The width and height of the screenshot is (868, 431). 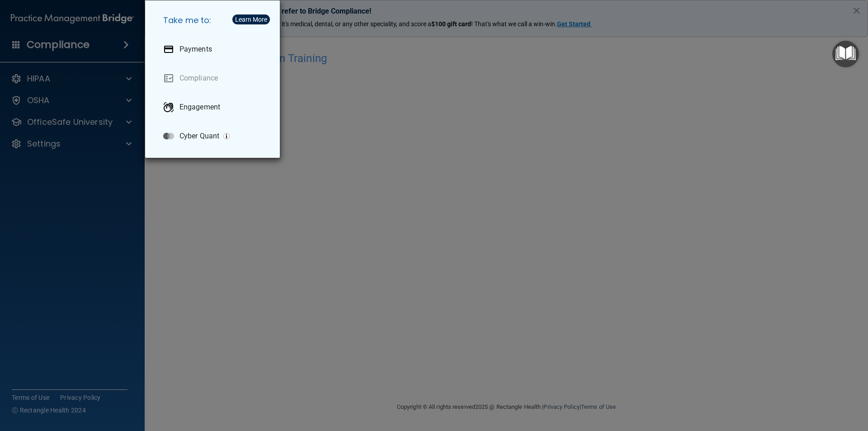 What do you see at coordinates (251, 20) in the screenshot?
I see `button: Learn More` at bounding box center [251, 20].